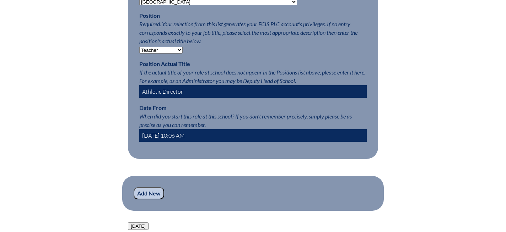  I want to click on label: Date From, so click(153, 108).